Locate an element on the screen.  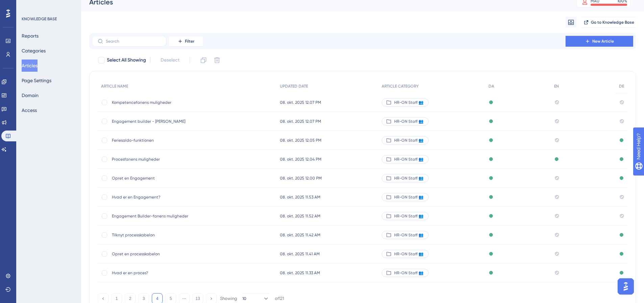
button: Page Settings is located at coordinates (37, 80).